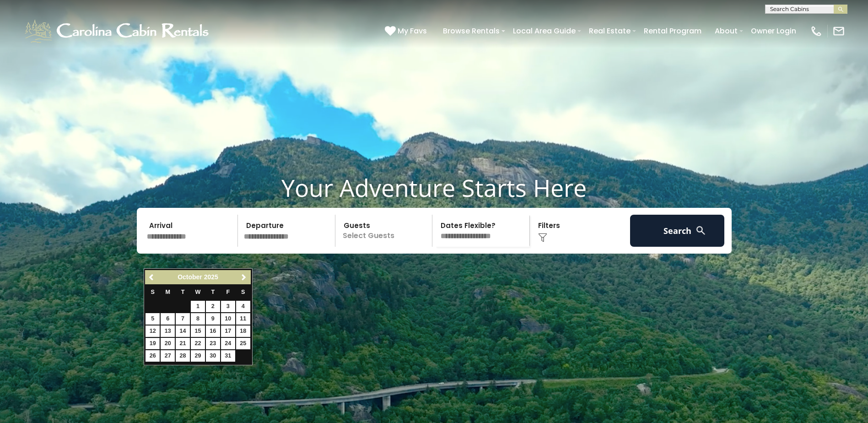  Describe the element at coordinates (543, 237) in the screenshot. I see `img: filter--v1.png` at that location.